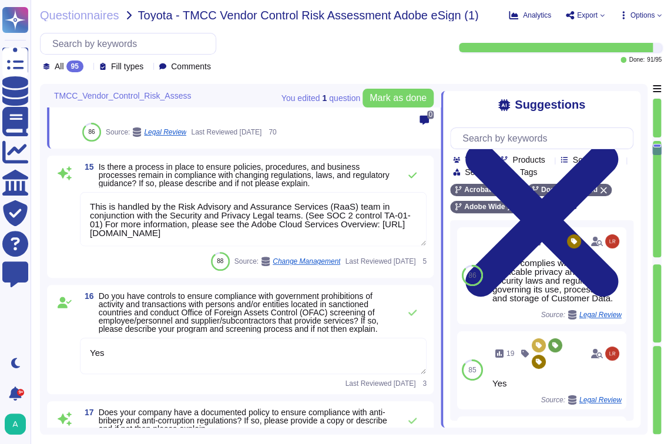 This screenshot has width=671, height=444. Describe the element at coordinates (122, 96) in the screenshot. I see `span: TMCC_Vendor_Control_Risk_Assess` at that location.